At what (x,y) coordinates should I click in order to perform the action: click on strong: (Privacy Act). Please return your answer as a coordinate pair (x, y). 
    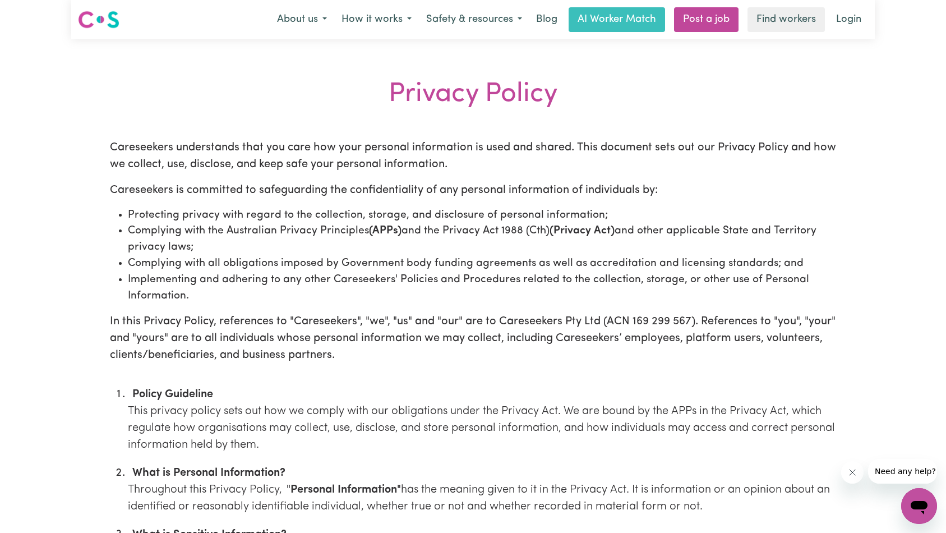
    Looking at the image, I should click on (582, 231).